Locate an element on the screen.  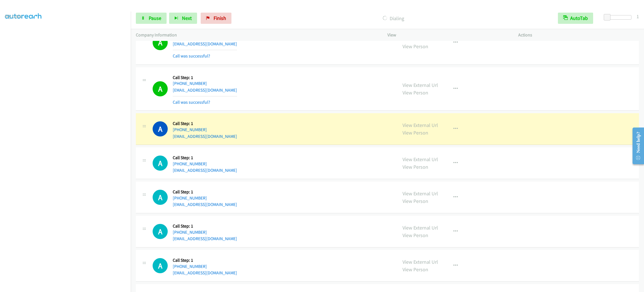
div: 1 is located at coordinates (638, 16).